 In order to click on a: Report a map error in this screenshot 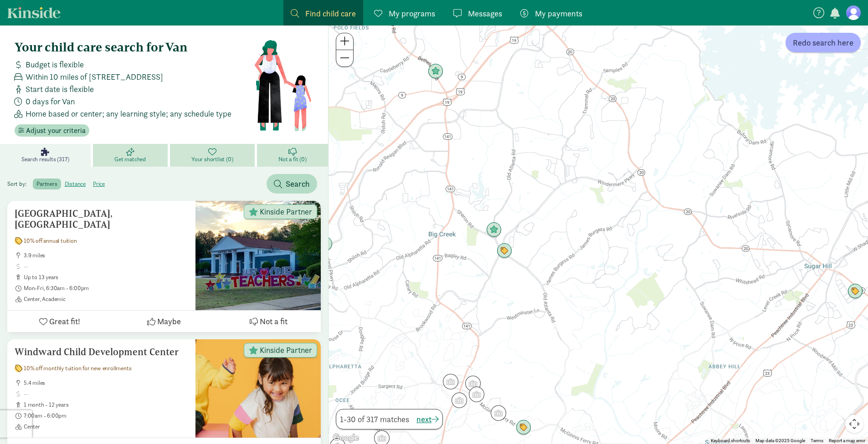, I will do `click(847, 441)`.